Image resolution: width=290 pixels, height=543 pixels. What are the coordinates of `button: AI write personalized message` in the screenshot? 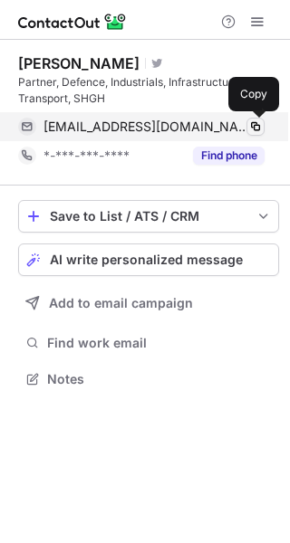 It's located at (148, 260).